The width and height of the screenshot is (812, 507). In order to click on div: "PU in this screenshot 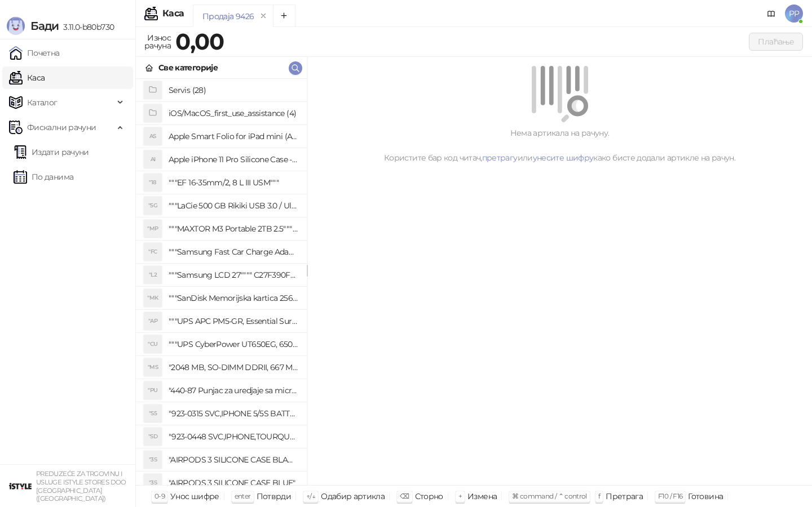, I will do `click(152, 391)`.